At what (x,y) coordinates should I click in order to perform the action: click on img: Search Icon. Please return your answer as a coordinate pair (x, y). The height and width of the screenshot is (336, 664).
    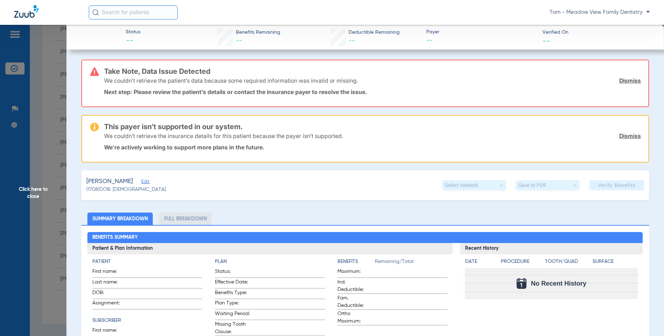
    Looking at the image, I should click on (96, 12).